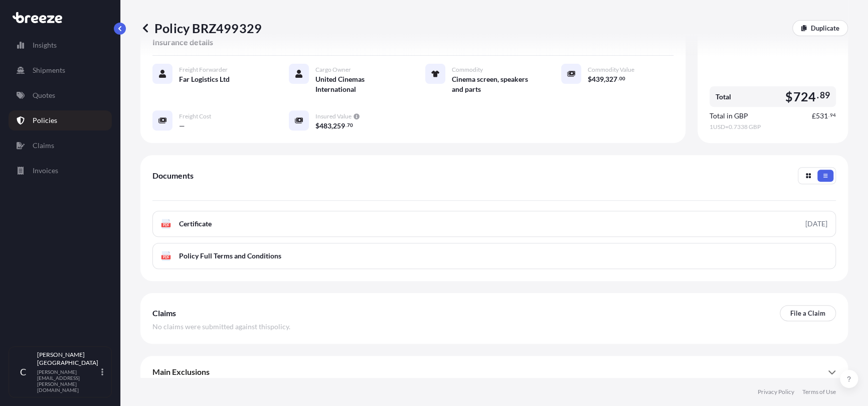  I want to click on p: Terms of Use, so click(819, 392).